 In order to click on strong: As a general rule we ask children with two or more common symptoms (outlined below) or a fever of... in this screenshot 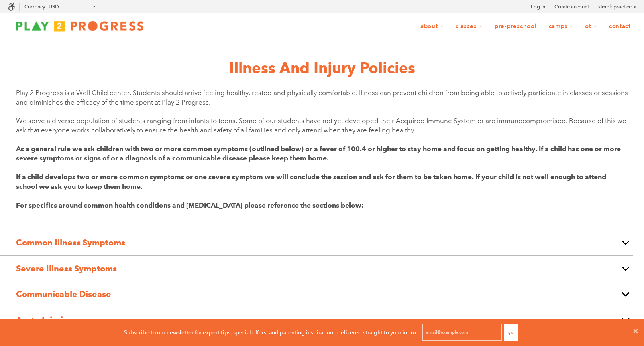, I will do `click(318, 154)`.